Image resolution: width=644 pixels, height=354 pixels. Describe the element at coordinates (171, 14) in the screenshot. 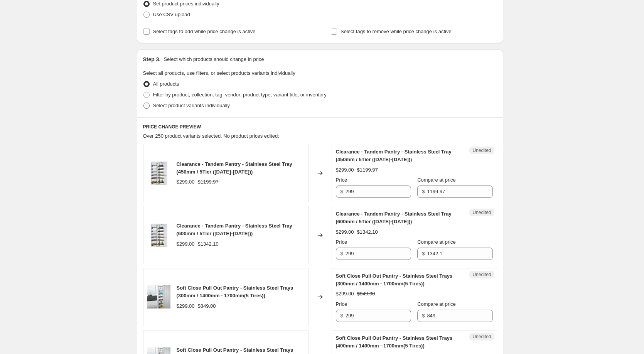

I see `span: Use CSV upload` at that location.